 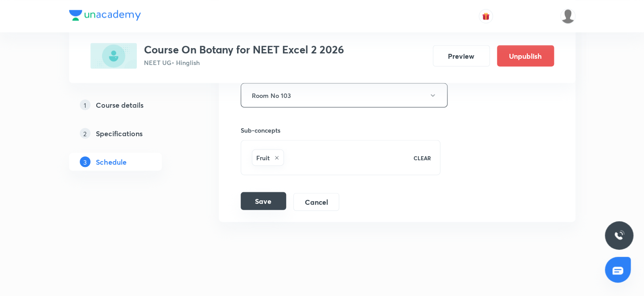 What do you see at coordinates (340, 130) in the screenshot?
I see `h6: Sub-concepts` at bounding box center [340, 130].